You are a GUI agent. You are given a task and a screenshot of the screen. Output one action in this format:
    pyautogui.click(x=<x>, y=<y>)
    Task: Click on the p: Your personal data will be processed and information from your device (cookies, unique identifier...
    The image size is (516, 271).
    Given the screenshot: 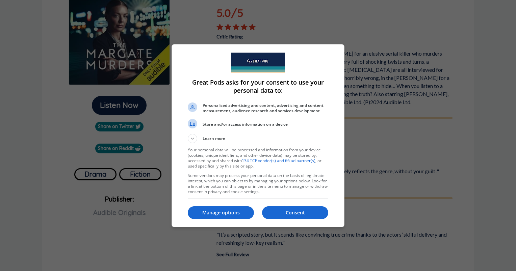 What is the action you would take?
    pyautogui.click(x=258, y=158)
    